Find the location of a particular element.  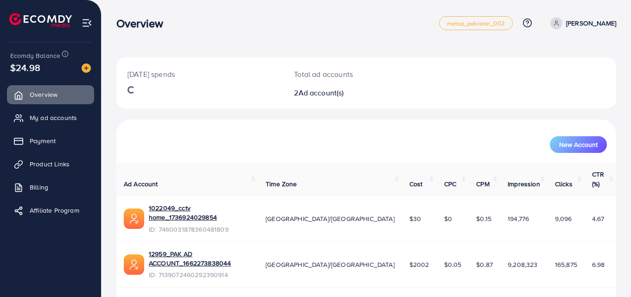

a: Affiliate Program is located at coordinates (51, 211).